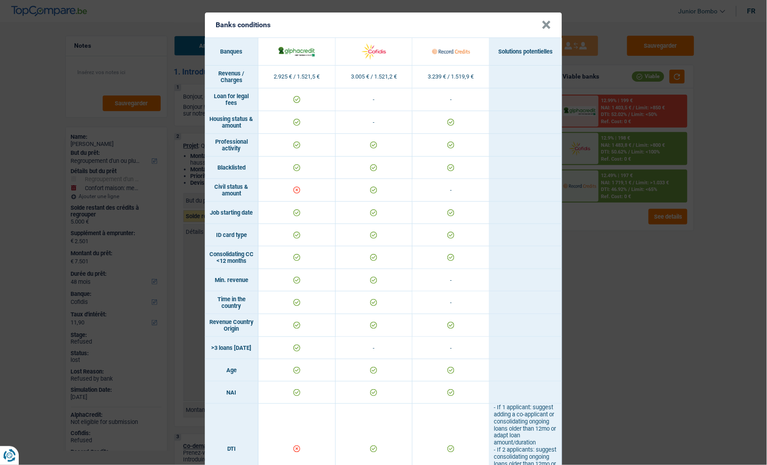 The width and height of the screenshot is (767, 465). I want to click on td: Blacklisted, so click(232, 168).